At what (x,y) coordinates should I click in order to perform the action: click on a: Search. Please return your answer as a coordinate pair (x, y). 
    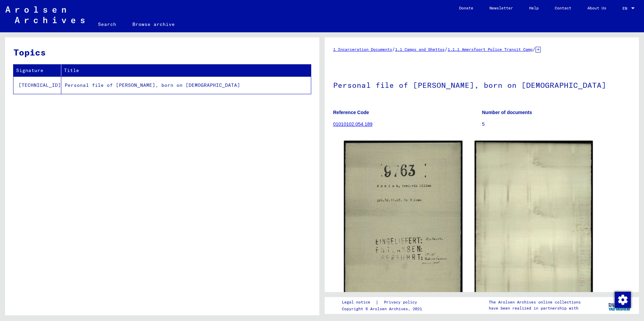
    Looking at the image, I should click on (107, 24).